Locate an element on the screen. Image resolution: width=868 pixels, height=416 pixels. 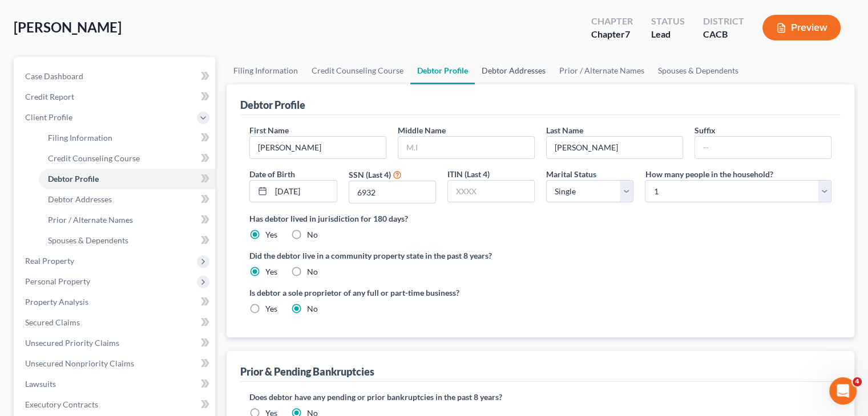
span: Client Profile is located at coordinates (49, 117).